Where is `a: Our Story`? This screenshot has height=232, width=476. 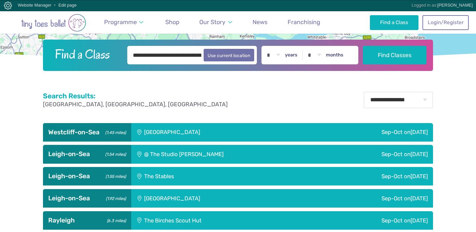
a: Our Story is located at coordinates (216, 22).